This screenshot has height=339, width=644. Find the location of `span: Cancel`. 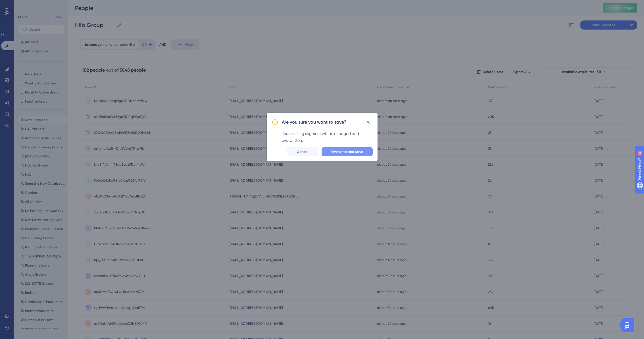

span: Cancel is located at coordinates (303, 152).